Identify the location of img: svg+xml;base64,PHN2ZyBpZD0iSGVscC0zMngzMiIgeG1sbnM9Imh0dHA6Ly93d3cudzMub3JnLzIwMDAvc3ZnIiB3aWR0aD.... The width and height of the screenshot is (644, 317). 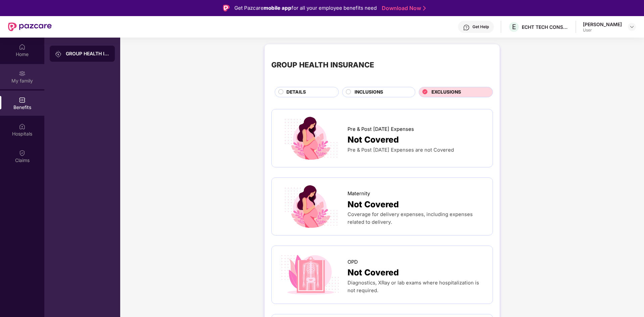
(466, 27).